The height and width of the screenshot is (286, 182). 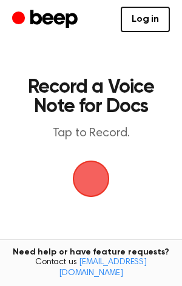 What do you see at coordinates (145, 19) in the screenshot?
I see `a: Log in` at bounding box center [145, 19].